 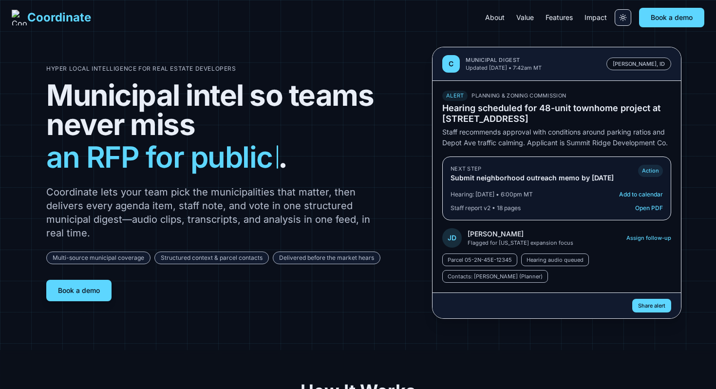 I want to click on p: Coordinate lets your team pick the municipalities that matter, then delivers every agenda item, s..., so click(x=214, y=212).